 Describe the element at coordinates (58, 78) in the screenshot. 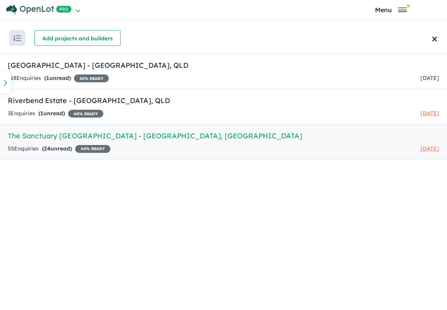

I see `div: 118 Enquir ies` at that location.